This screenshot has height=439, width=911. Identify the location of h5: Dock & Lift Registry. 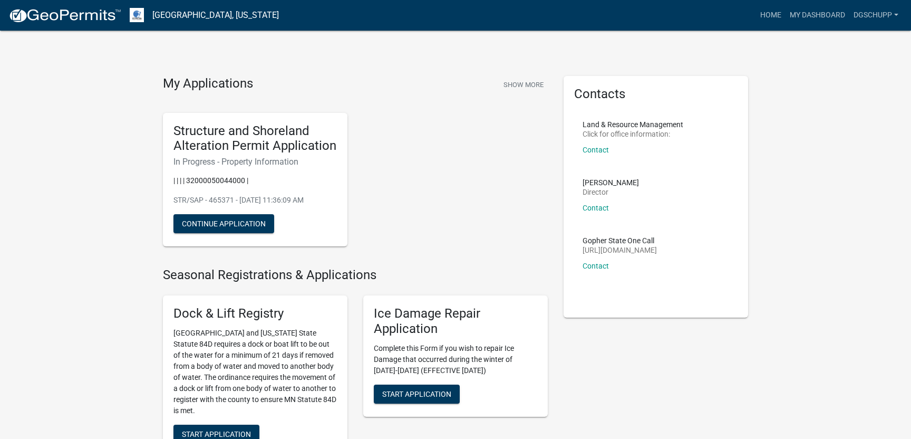
(255, 313).